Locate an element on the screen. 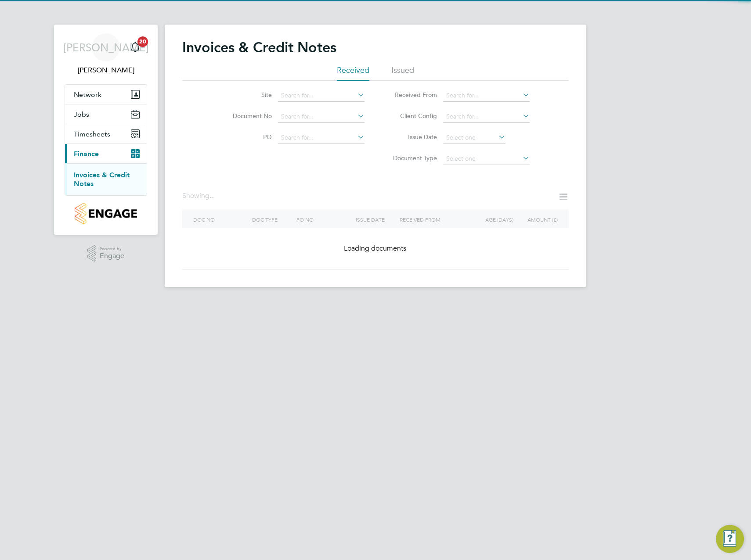 This screenshot has width=751, height=560. label: Document Type is located at coordinates (412, 158).